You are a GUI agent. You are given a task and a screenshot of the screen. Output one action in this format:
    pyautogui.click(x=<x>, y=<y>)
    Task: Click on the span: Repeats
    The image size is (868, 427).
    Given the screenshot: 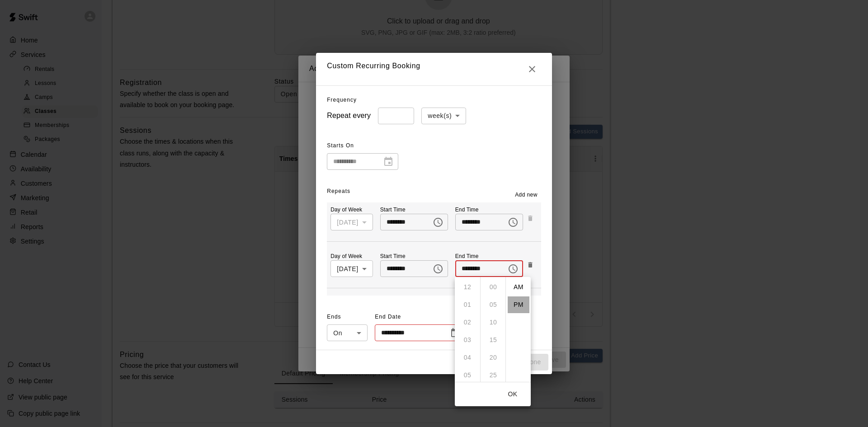 What is the action you would take?
    pyautogui.click(x=339, y=191)
    